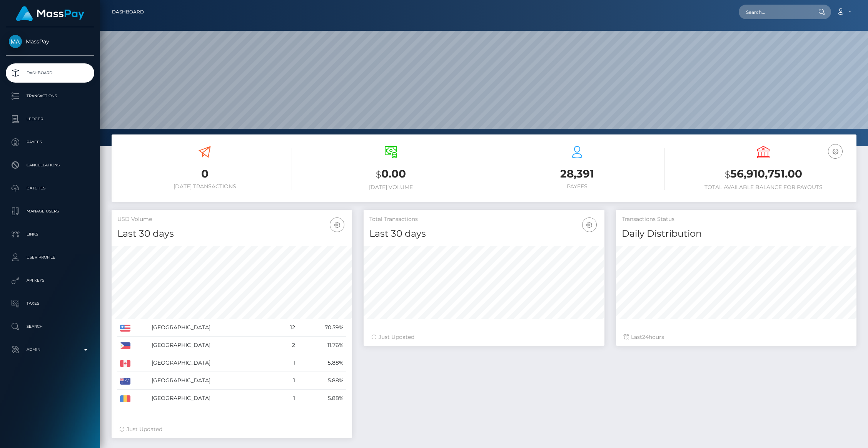 This screenshot has width=868, height=448. Describe the element at coordinates (50, 234) in the screenshot. I see `a: Links` at that location.